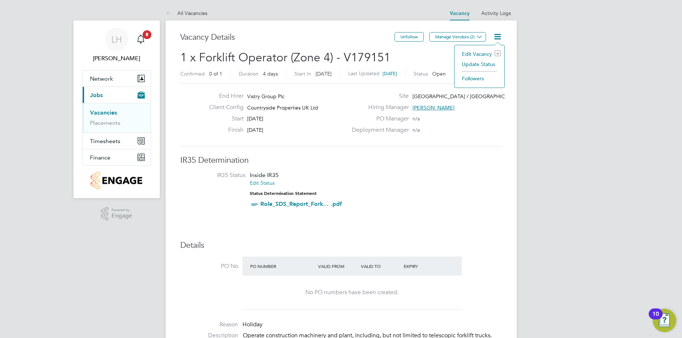 The height and width of the screenshot is (338, 682). What do you see at coordinates (285, 57) in the screenshot?
I see `span: 1 x Forklift Operator (Zone 4) - V179151` at bounding box center [285, 57].